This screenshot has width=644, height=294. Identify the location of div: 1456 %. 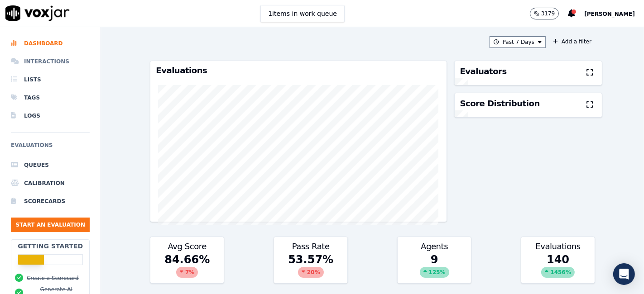
(558, 272).